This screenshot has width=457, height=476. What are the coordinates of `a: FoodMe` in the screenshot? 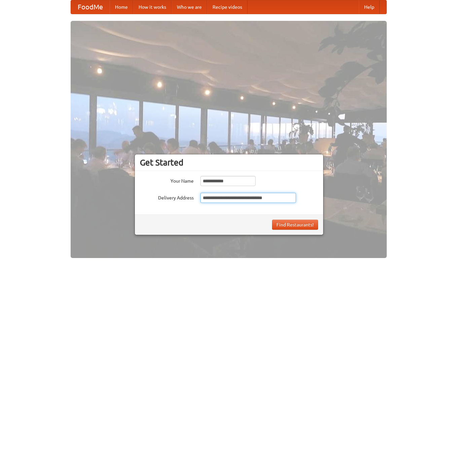 It's located at (90, 7).